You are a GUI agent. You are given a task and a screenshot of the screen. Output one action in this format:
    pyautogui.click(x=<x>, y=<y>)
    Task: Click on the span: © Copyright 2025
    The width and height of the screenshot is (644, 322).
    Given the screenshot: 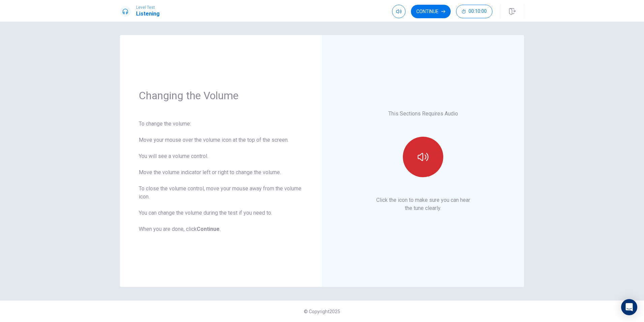 What is the action you would take?
    pyautogui.click(x=322, y=311)
    